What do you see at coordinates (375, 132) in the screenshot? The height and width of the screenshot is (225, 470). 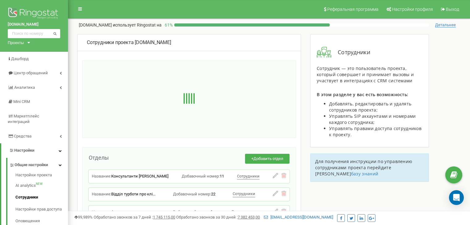 I see `span: Управлять правами доступа сотрудников к проекту.` at bounding box center [375, 132].